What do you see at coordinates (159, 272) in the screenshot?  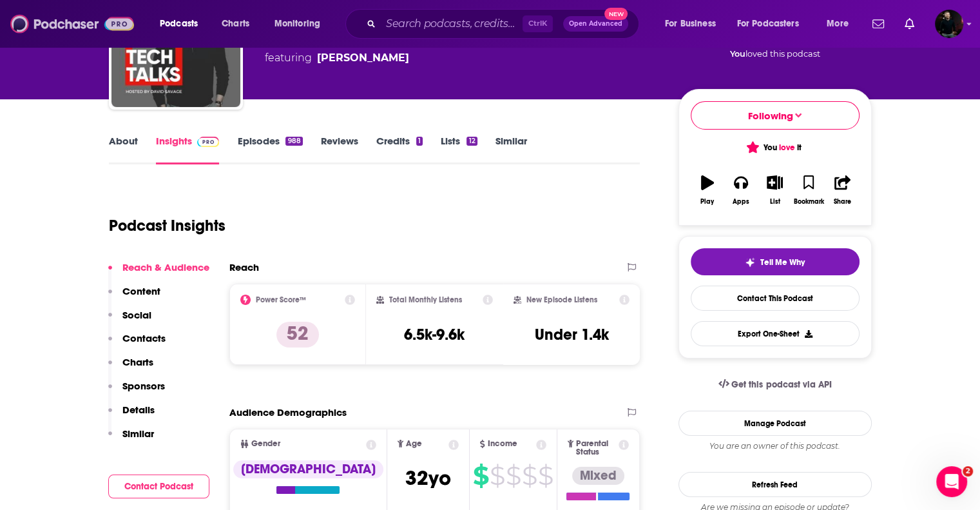 I see `button: Reach & Audience` at bounding box center [159, 272].